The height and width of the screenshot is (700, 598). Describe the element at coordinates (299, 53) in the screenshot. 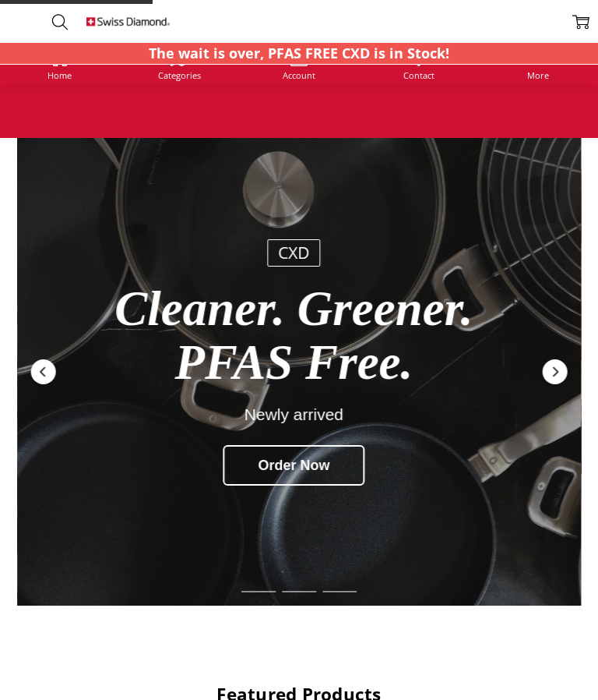

I see `p: The wait is over, PFAS FREE CXD is in Stock!` at that location.